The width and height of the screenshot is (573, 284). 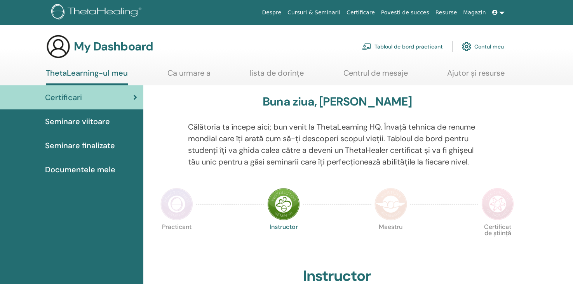 I want to click on a: Magazin, so click(x=474, y=12).